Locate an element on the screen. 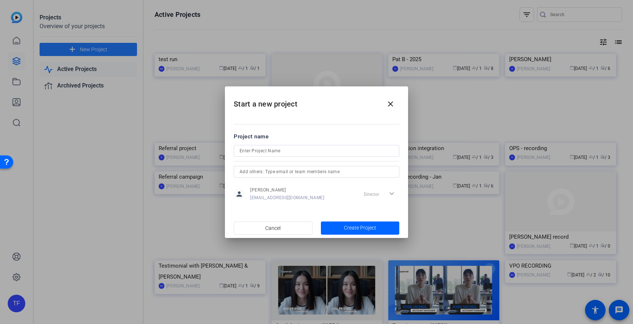 Image resolution: width=633 pixels, height=324 pixels. div: Project name is located at coordinates (316, 137).